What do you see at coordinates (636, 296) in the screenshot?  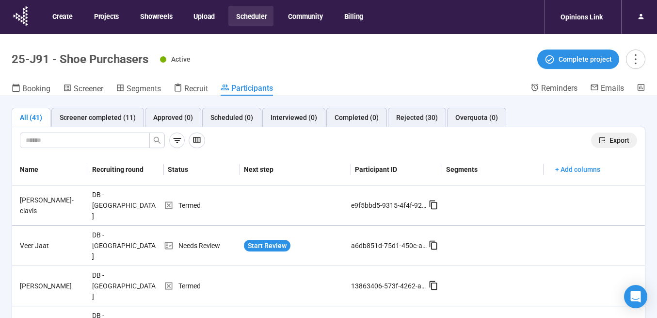 I see `div: Open Intercom Messenger` at bounding box center [636, 296].